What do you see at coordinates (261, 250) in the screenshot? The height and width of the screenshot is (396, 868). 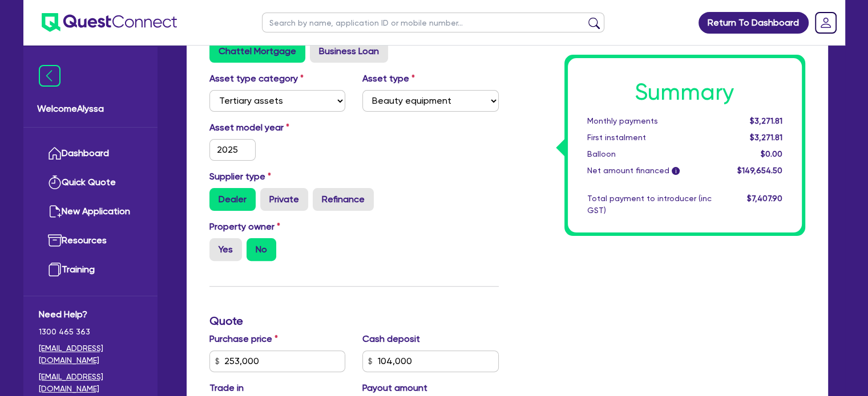 I see `label: No` at bounding box center [261, 250].